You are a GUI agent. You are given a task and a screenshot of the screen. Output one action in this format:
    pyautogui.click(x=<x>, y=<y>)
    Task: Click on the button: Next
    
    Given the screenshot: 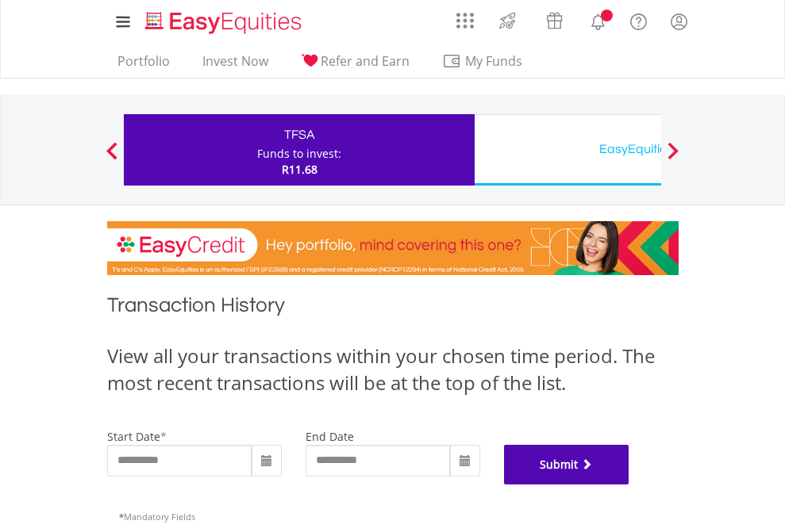 What is the action you would take?
    pyautogui.click(x=673, y=158)
    